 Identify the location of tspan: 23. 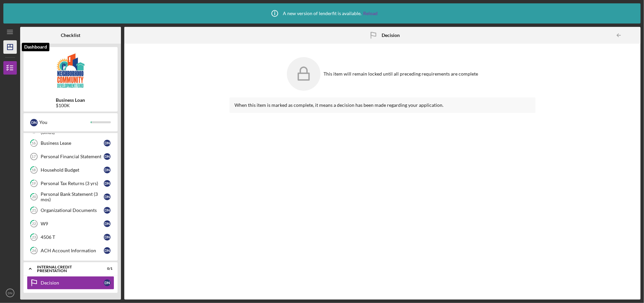
(34, 237).